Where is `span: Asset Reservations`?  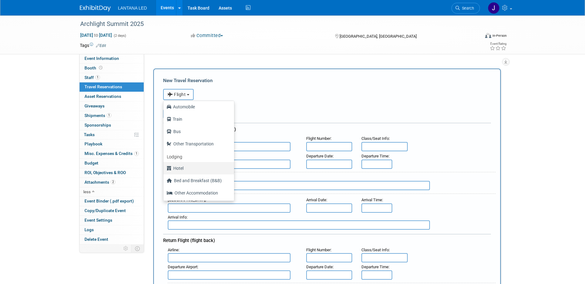 span: Asset Reservations is located at coordinates (103, 96).